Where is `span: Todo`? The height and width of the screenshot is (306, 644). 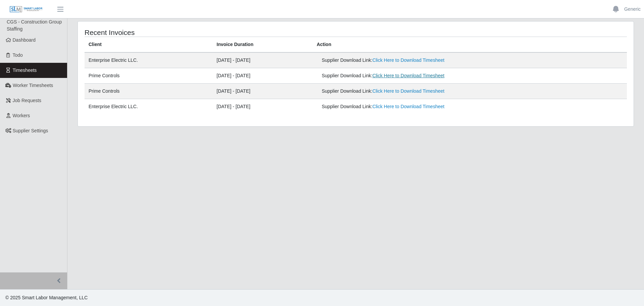 span: Todo is located at coordinates (18, 55).